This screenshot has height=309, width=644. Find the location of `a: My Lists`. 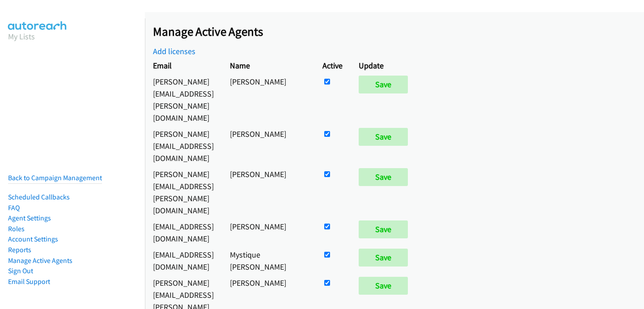

a: My Lists is located at coordinates (22, 36).